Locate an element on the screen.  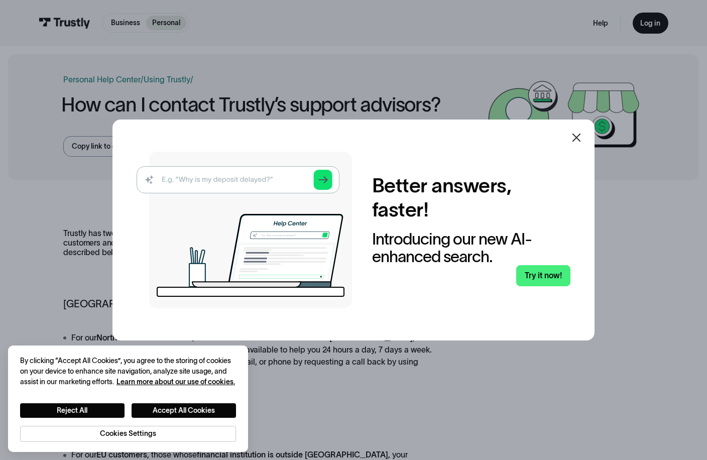
div: By clicking “Accept All Cookies”, you agree to the storing of cookies on your device to enhance s... is located at coordinates (128, 371).